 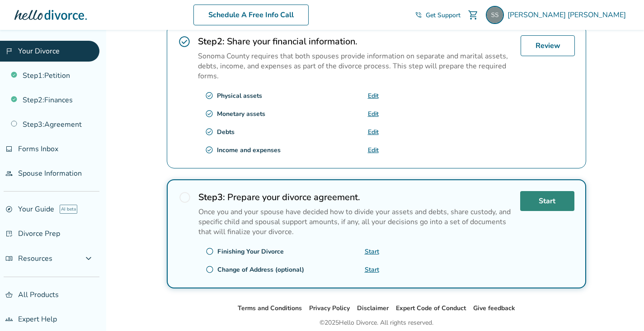 I want to click on span: AI beta, so click(x=69, y=209).